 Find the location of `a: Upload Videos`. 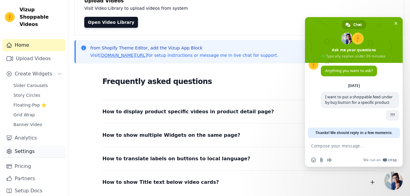

a: Upload Videos is located at coordinates (34, 59).